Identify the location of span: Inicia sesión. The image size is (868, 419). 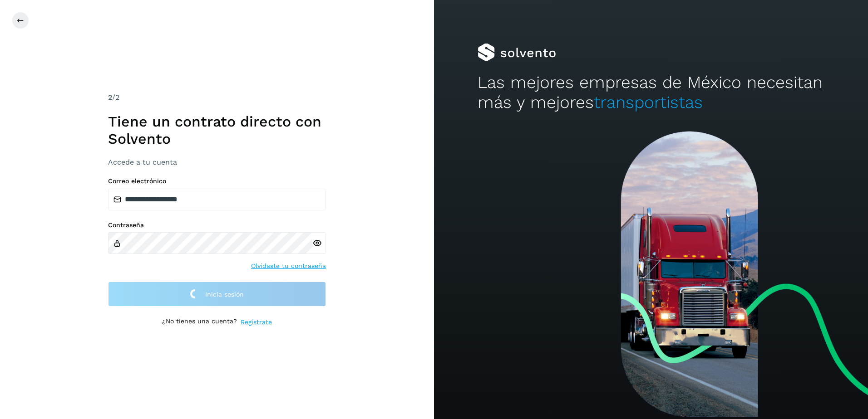
(224, 295).